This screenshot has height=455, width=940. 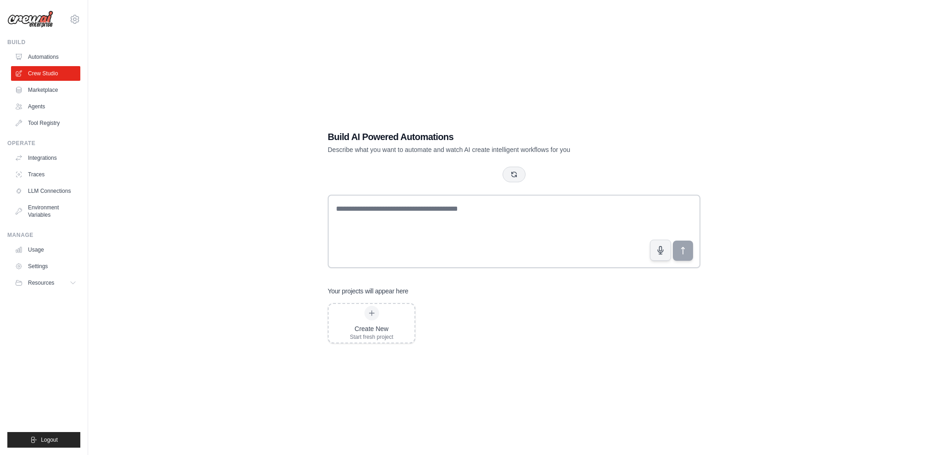 I want to click on h3: Your projects will appear here, so click(x=368, y=291).